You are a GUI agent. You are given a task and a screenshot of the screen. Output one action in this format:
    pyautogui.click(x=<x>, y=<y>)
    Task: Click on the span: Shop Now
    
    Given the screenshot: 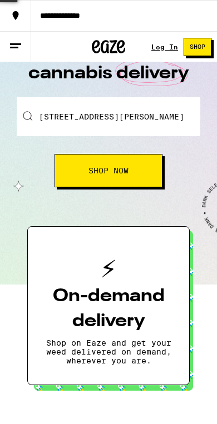 What is the action you would take?
    pyautogui.click(x=108, y=171)
    